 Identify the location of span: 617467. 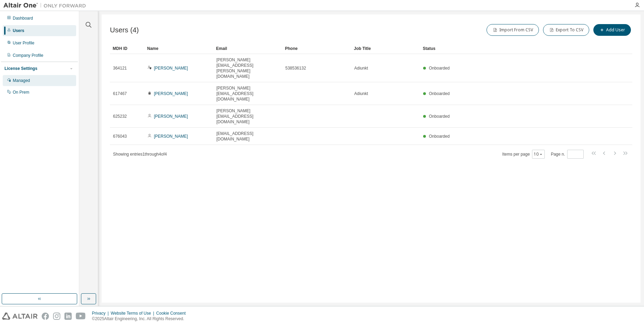
(120, 94).